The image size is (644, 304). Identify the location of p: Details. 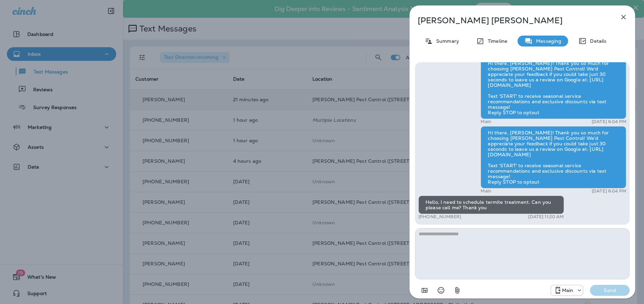
(596, 41).